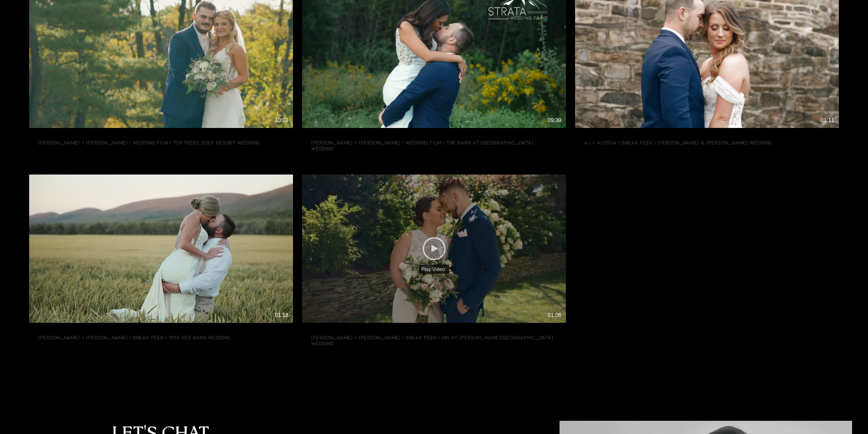 The image size is (868, 434). What do you see at coordinates (554, 120) in the screenshot?
I see `div: 09:39` at bounding box center [554, 120].